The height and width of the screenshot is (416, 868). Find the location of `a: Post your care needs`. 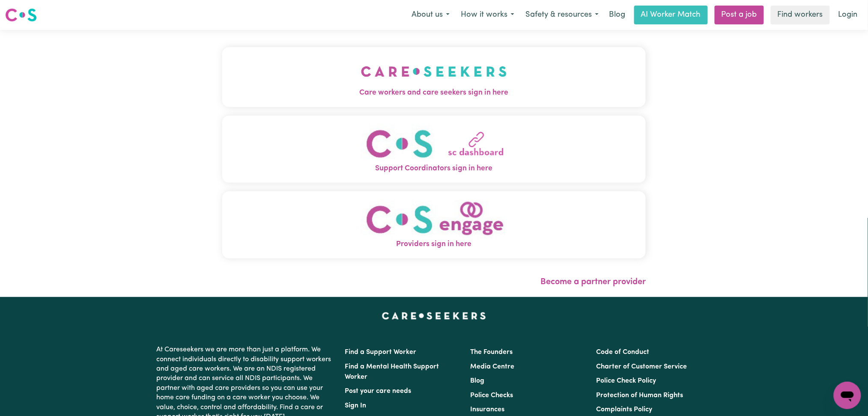

a: Post your care needs is located at coordinates (378, 391).